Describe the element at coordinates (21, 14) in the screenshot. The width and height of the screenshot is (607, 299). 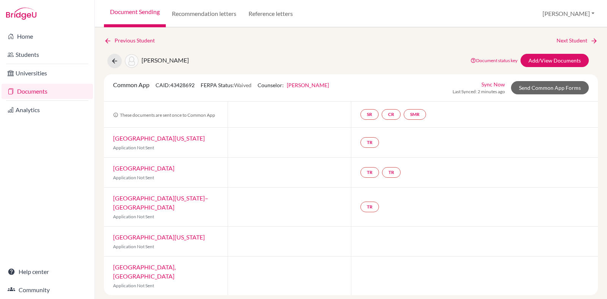
I see `img: Bridge-U` at that location.